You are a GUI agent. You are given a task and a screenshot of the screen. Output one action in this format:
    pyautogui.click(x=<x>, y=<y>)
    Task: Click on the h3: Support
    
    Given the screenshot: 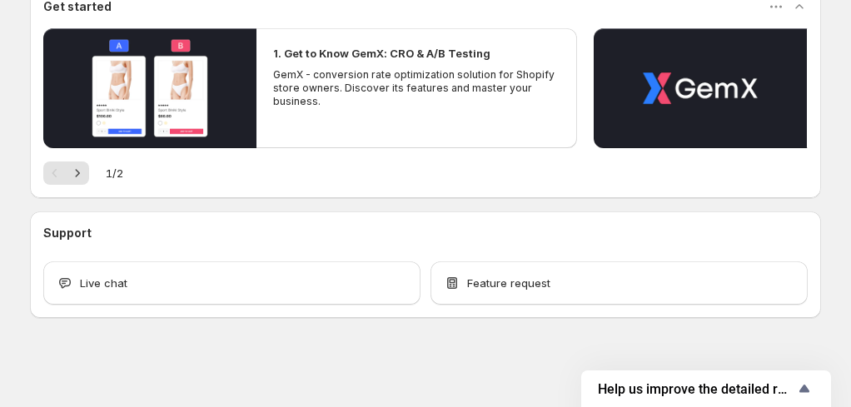 What is the action you would take?
    pyautogui.click(x=67, y=233)
    